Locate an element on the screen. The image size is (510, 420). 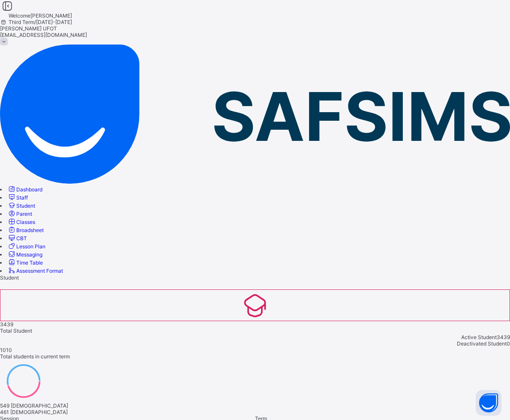
a: Dashboard is located at coordinates (25, 190).